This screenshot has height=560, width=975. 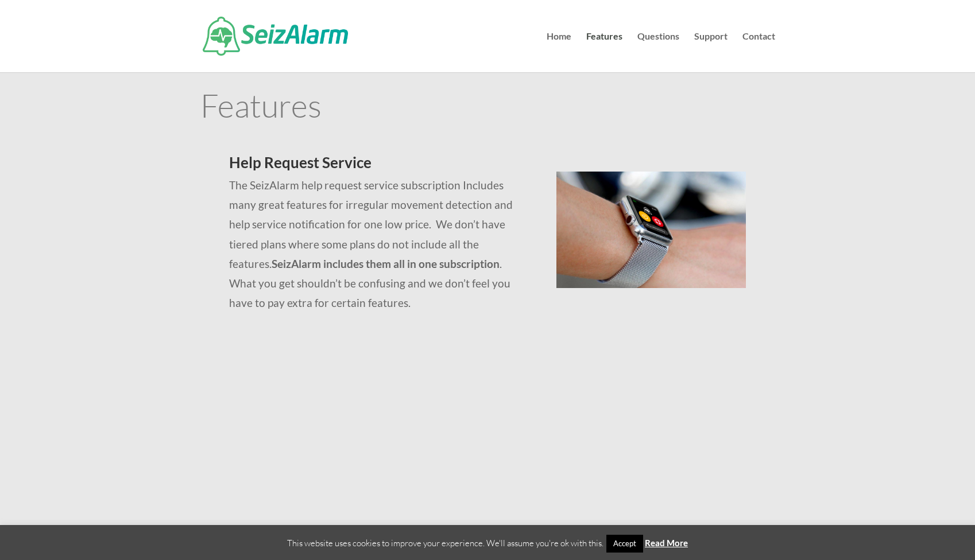 What do you see at coordinates (558, 52) in the screenshot?
I see `a: Home` at bounding box center [558, 52].